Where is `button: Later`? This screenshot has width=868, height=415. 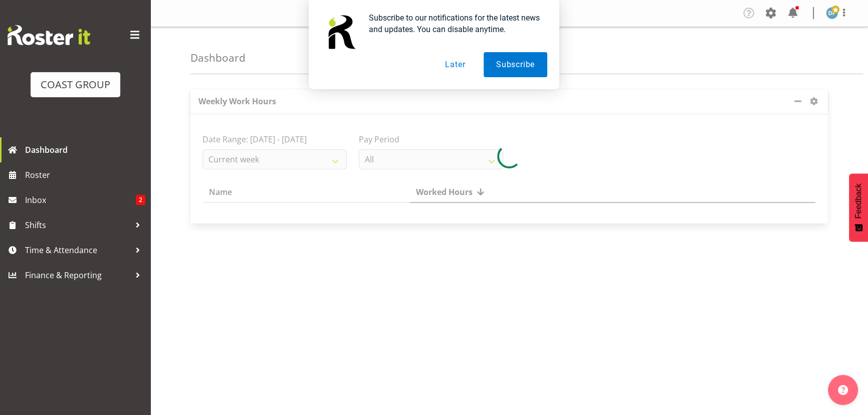
button: Later is located at coordinates (455, 65).